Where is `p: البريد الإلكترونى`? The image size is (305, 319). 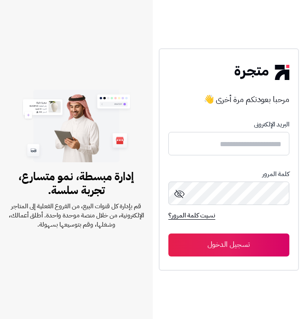
p: البريد الإلكترونى is located at coordinates (229, 125).